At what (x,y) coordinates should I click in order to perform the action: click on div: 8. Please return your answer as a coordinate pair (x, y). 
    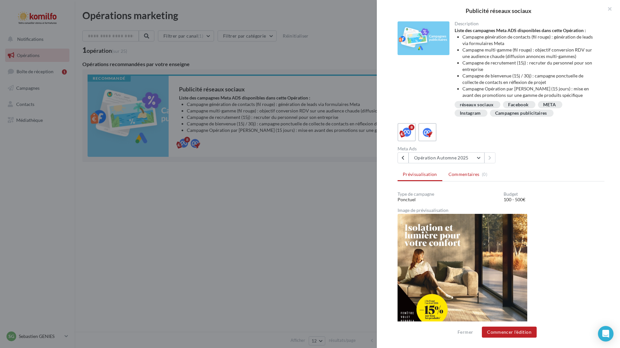
    Looking at the image, I should click on (411, 127).